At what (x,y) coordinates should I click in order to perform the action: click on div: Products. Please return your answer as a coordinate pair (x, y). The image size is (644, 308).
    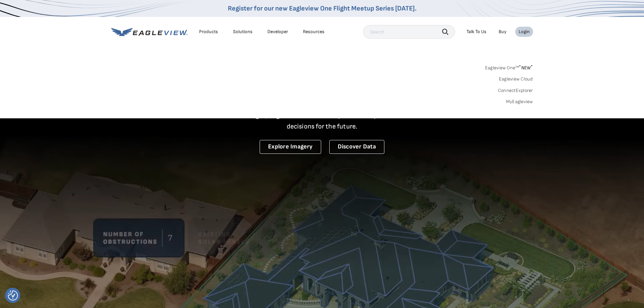
    Looking at the image, I should click on (209, 32).